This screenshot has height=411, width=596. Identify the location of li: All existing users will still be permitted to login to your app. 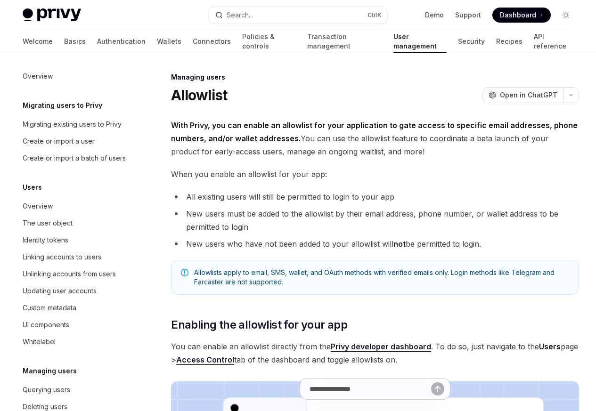
(375, 197).